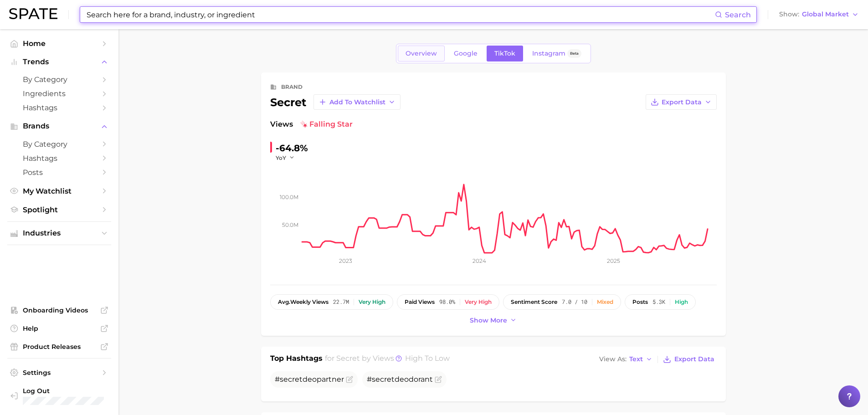  I want to click on div: -64.8%, so click(291, 148).